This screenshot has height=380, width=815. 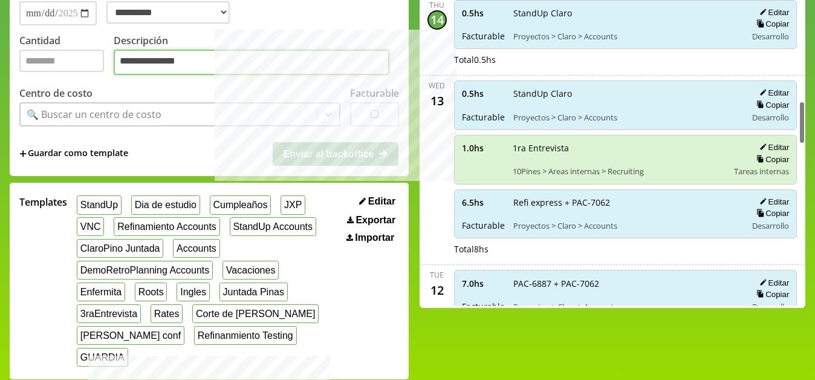 I want to click on span: +Guardar como template, so click(x=74, y=154).